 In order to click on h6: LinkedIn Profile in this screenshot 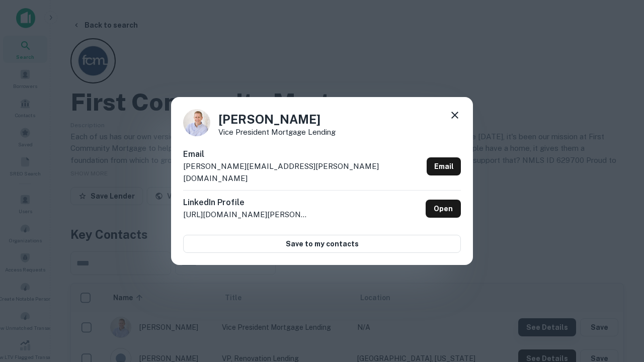, I will do `click(246, 203)`.